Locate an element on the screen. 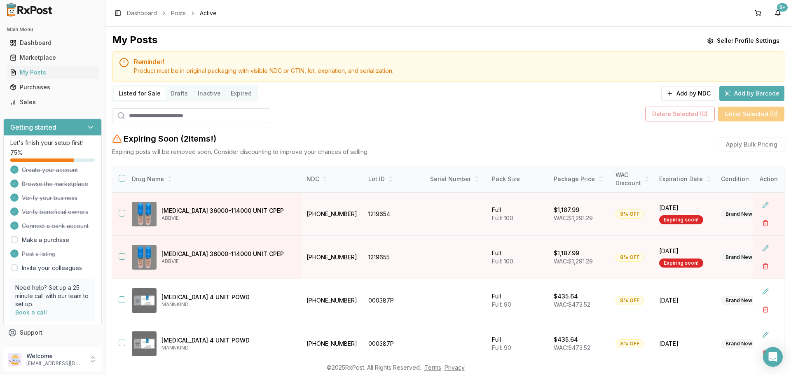 This screenshot has height=375, width=791. p: Let's finish your setup first! is located at coordinates (52, 143).